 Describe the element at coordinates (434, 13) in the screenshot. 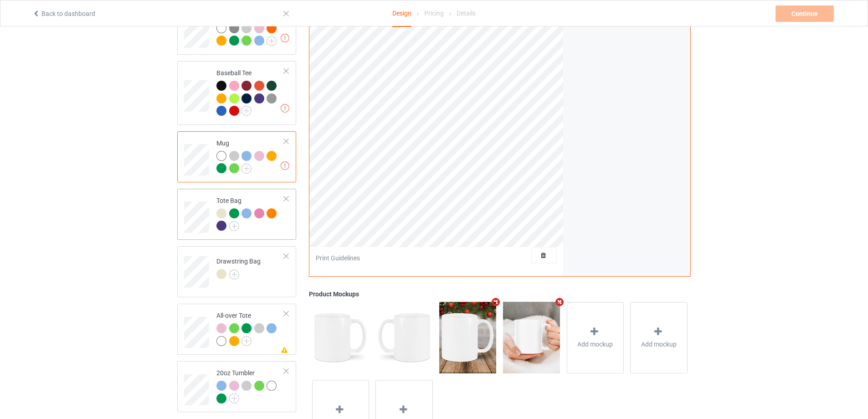

I see `div: Pricing` at that location.